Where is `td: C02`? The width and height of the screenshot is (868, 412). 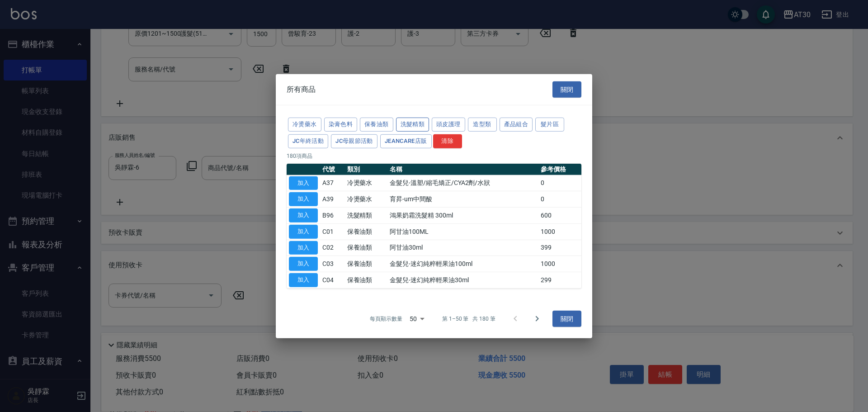
td: C02 is located at coordinates (332, 248).